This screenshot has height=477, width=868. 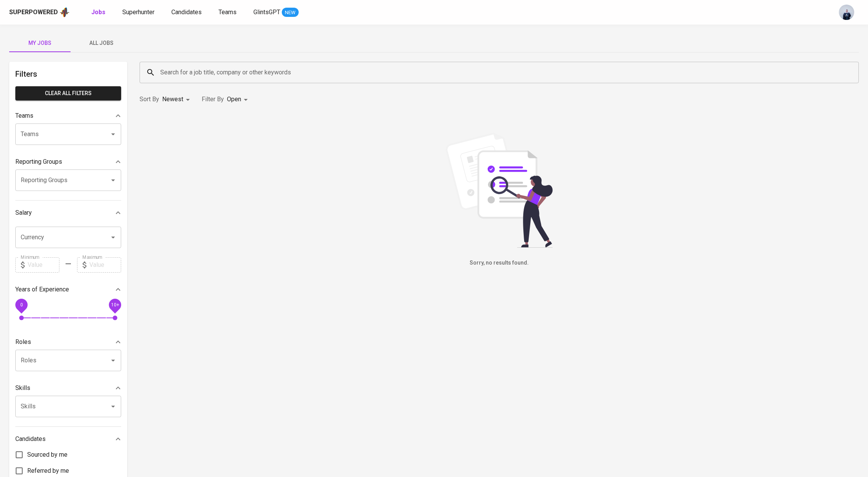 I want to click on div: Open, so click(x=238, y=99).